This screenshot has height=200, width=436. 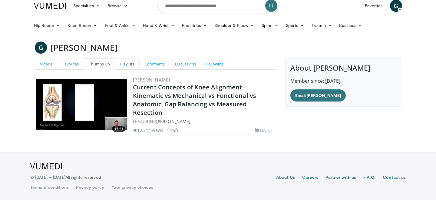 I want to click on a: Playlists, so click(x=127, y=64).